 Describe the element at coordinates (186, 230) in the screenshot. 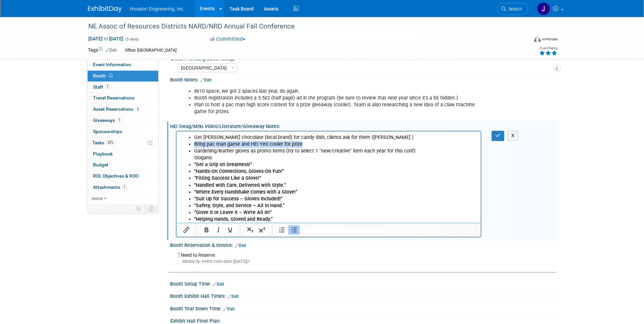

I see `button: Insert/edit link` at that location.